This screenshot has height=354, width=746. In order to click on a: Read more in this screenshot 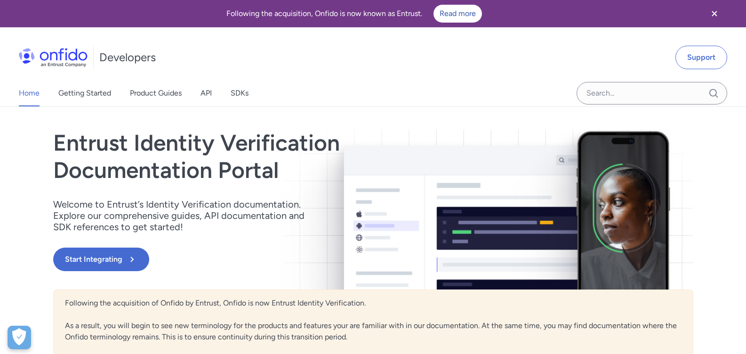, I will do `click(458, 14)`.